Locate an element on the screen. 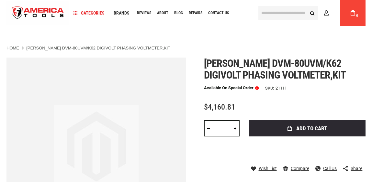 This screenshot has height=182, width=372. a: Call Us is located at coordinates (326, 169).